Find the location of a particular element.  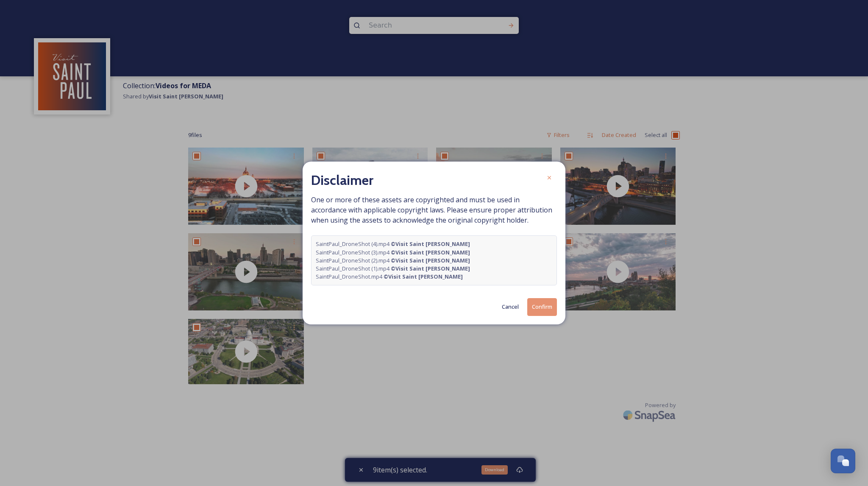

span: SaintPaul_DroneShot (1).mp4 is located at coordinates (393, 269).